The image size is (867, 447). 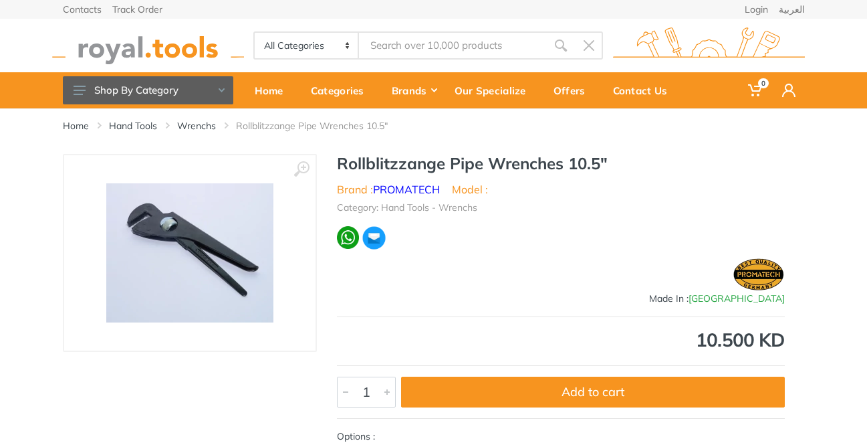 What do you see at coordinates (645, 90) in the screenshot?
I see `a: Contact Us` at bounding box center [645, 90].